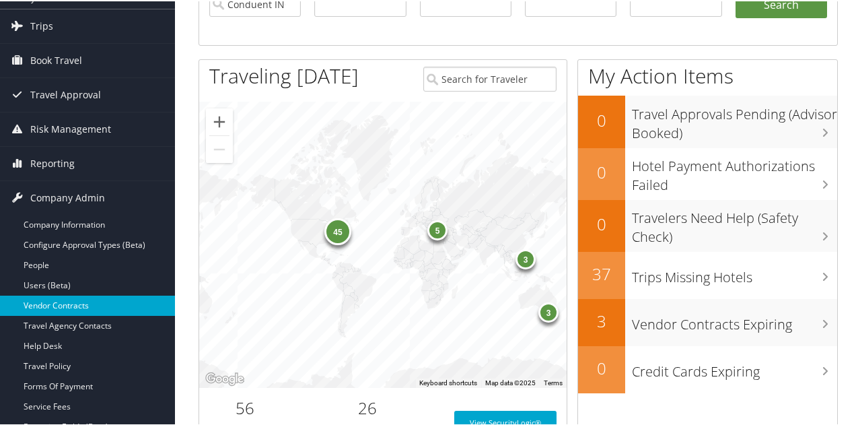 This screenshot has width=856, height=425. Describe the element at coordinates (734, 320) in the screenshot. I see `h3: Vendor Contracts Expiring` at that location.